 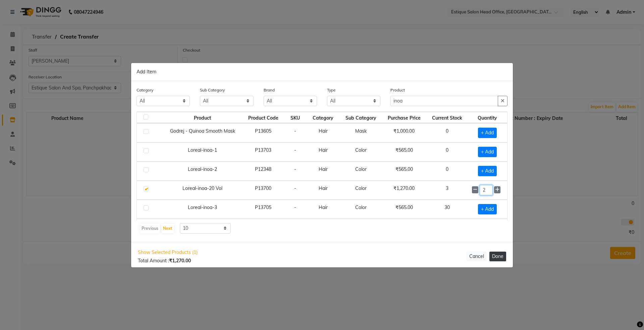 What do you see at coordinates (168, 252) in the screenshot?
I see `span: Show Selected Products (1)` at bounding box center [168, 252].